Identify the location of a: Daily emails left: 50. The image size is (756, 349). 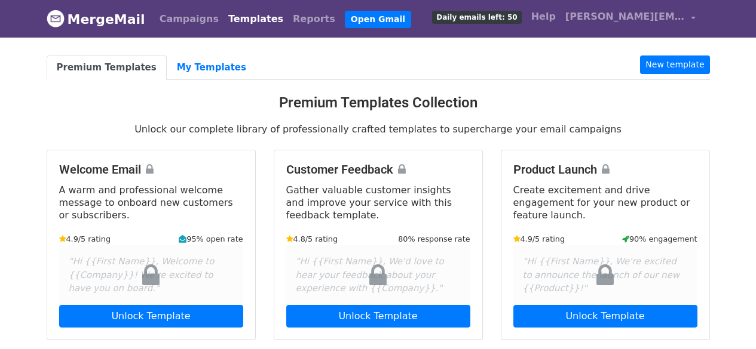
(476, 17).